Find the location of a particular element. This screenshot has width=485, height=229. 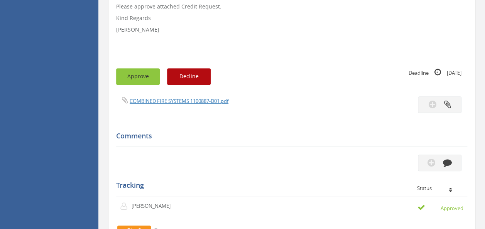

p: Please approve attached Credit Request. is located at coordinates (292, 7).